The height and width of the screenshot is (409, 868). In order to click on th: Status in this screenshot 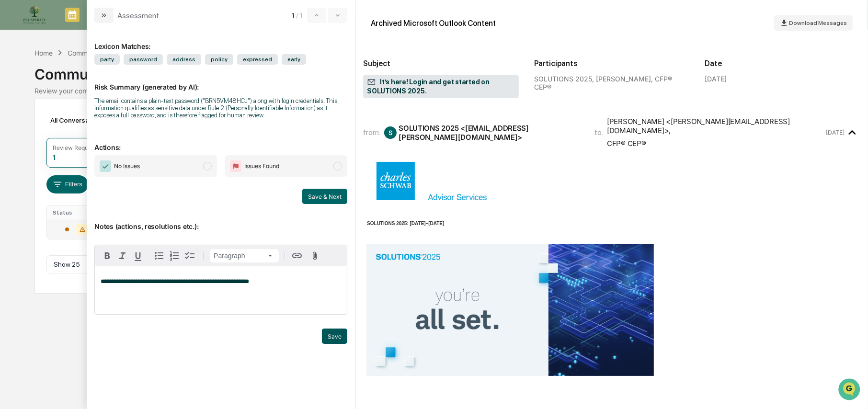, I will do `click(77, 212)`.